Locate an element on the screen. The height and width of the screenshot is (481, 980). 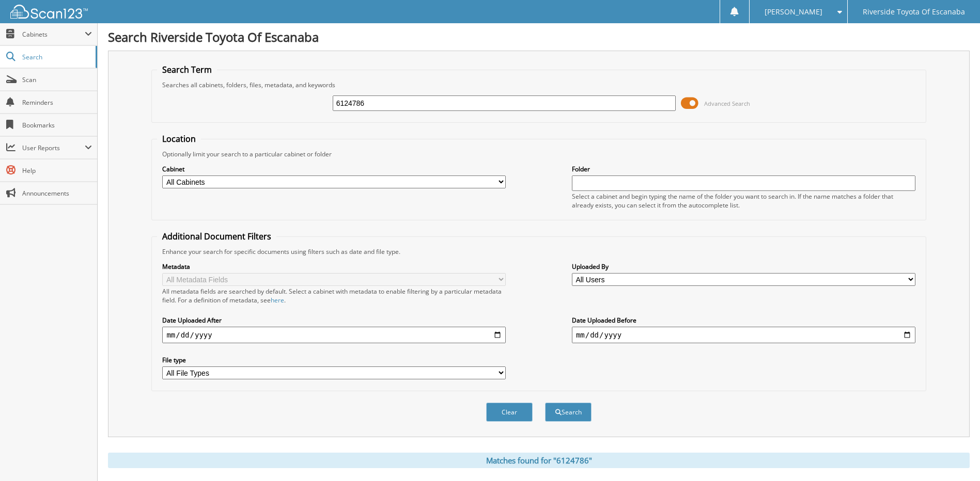
div: Matches found for "6124786" is located at coordinates (539, 460).